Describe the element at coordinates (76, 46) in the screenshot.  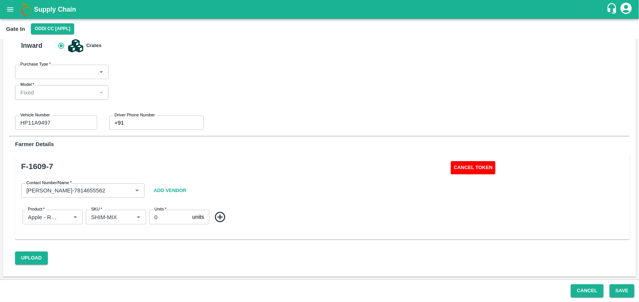
I see `img: crates` at that location.